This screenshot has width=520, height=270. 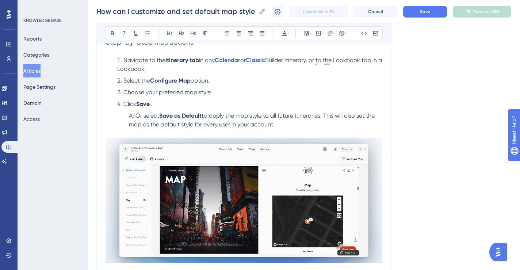 What do you see at coordinates (376, 12) in the screenshot?
I see `span: Cancel` at bounding box center [376, 12].